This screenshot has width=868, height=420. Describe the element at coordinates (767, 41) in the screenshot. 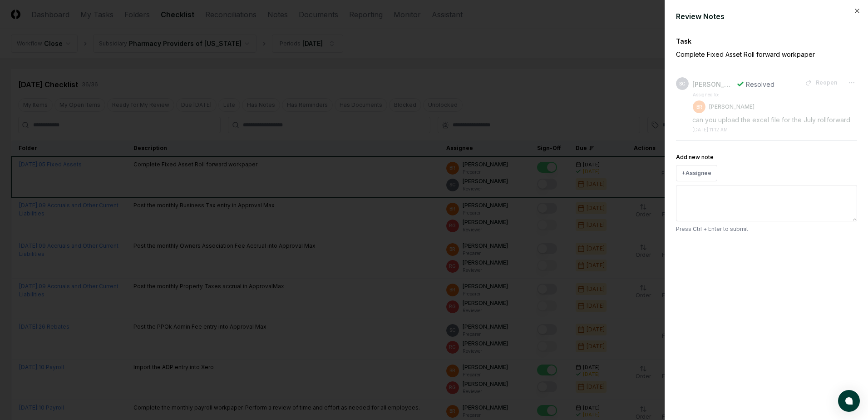

I see `div: Task` at that location.